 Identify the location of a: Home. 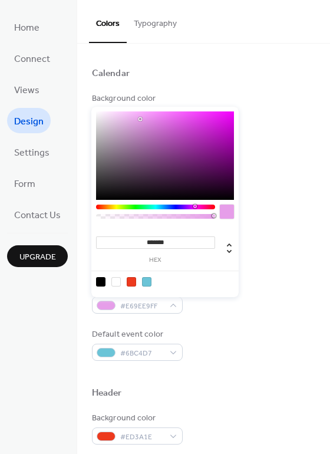
(27, 27).